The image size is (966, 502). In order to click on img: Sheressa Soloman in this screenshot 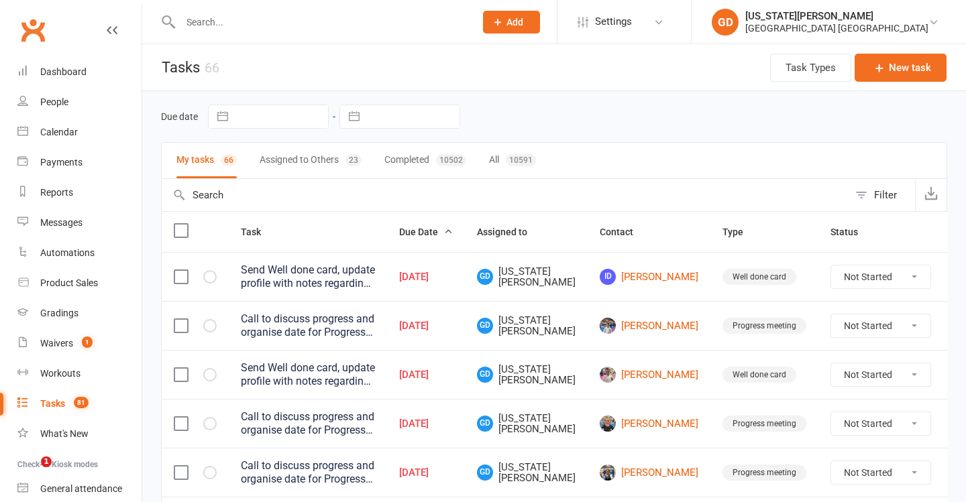, I will do `click(608, 473)`.